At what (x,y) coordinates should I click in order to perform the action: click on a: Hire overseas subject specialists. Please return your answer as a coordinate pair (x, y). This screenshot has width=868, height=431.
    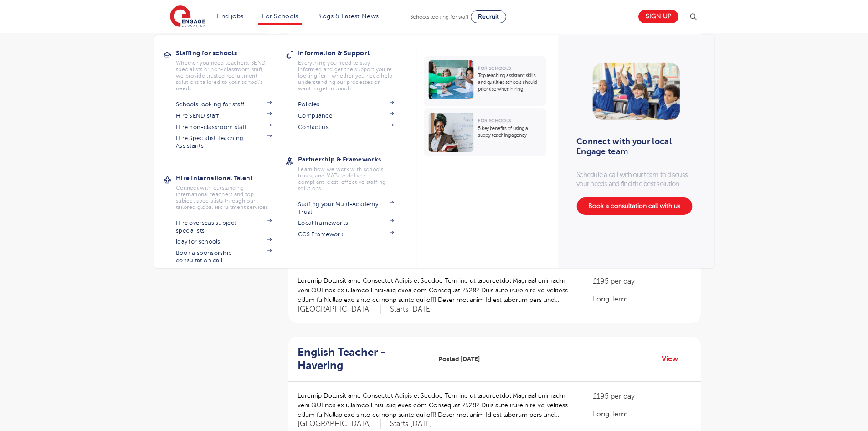
    Looking at the image, I should click on (224, 227).